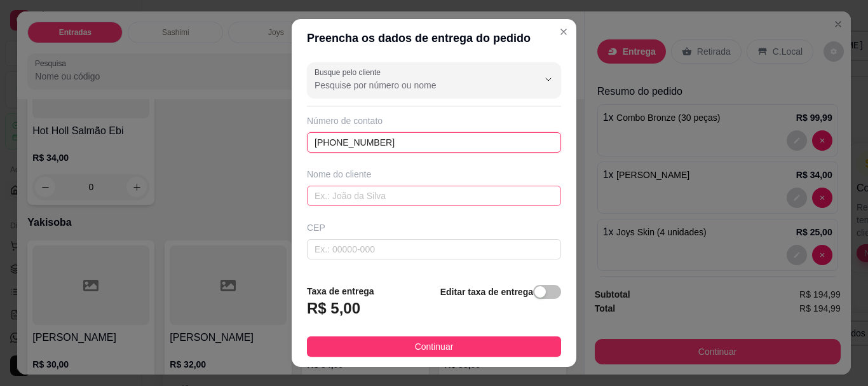 The image size is (868, 386). What do you see at coordinates (548, 79) in the screenshot?
I see `button: Show suggestions` at bounding box center [548, 79].